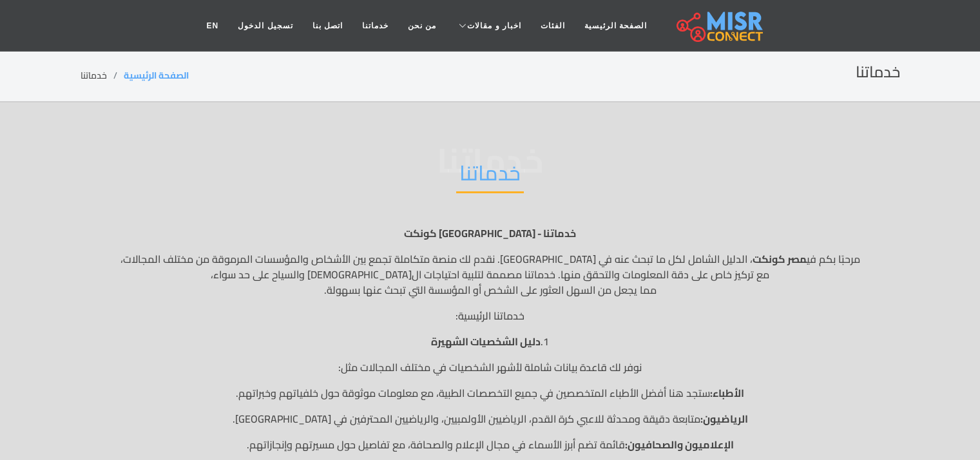 The image size is (980, 460). Describe the element at coordinates (724, 419) in the screenshot. I see `strong: الرياضيون:` at that location.